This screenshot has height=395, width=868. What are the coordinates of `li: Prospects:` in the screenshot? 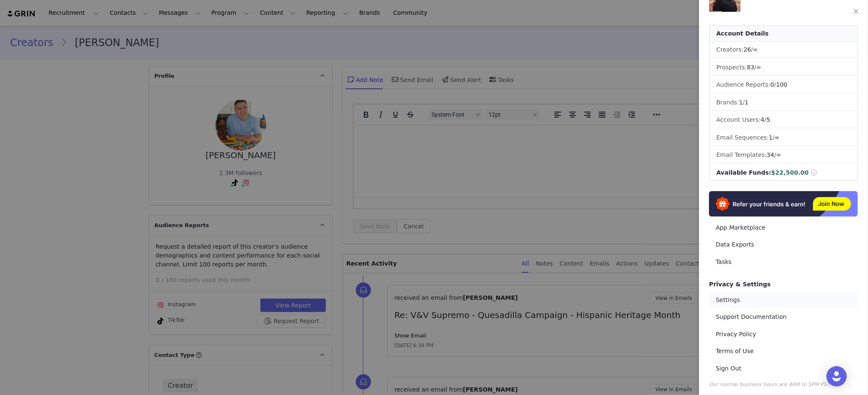 It's located at (784, 68).